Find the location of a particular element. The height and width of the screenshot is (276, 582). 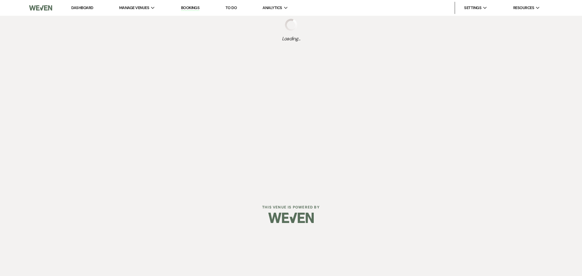

a: To Do is located at coordinates (231, 8).